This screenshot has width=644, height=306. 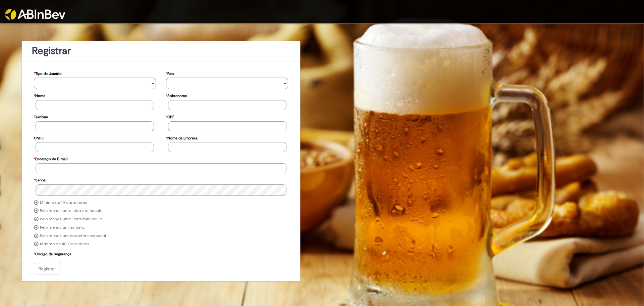 What do you see at coordinates (39, 137) in the screenshot?
I see `label: CNPJ` at bounding box center [39, 137].